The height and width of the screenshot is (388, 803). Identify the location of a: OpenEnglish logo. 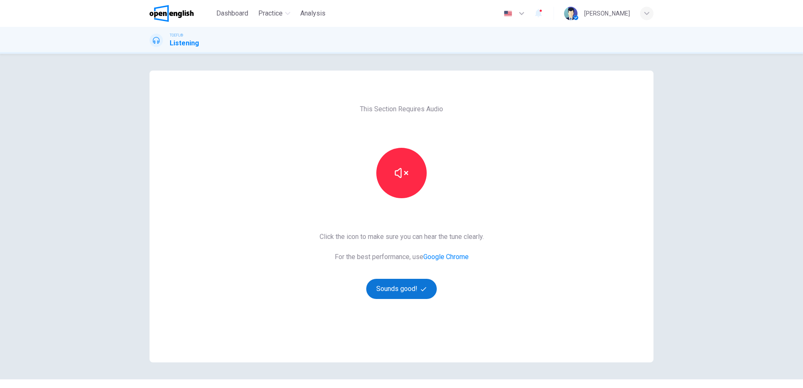
(181, 13).